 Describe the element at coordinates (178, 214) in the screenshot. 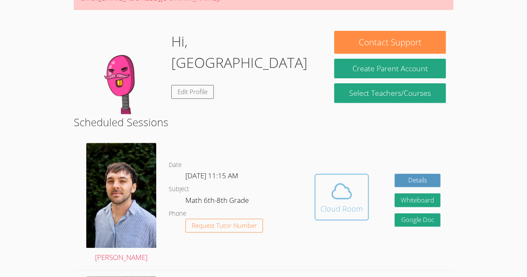

I see `dt: Phone` at that location.